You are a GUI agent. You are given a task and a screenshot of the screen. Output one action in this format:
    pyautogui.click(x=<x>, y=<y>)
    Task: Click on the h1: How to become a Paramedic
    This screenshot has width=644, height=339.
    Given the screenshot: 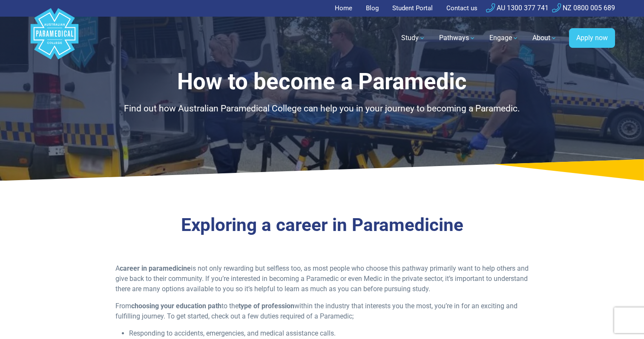 What is the action you would take?
    pyautogui.click(x=322, y=82)
    